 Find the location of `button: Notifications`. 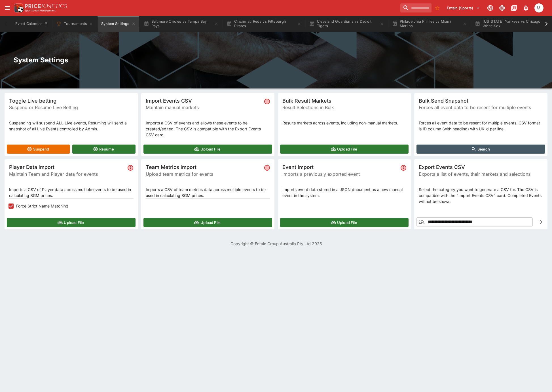

button: Notifications is located at coordinates (526, 8).